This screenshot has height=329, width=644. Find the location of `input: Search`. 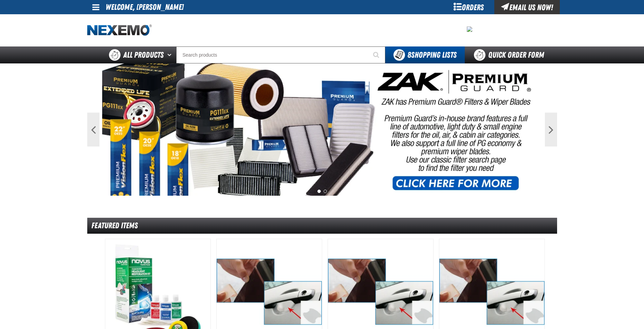

input: Search is located at coordinates (281, 55).